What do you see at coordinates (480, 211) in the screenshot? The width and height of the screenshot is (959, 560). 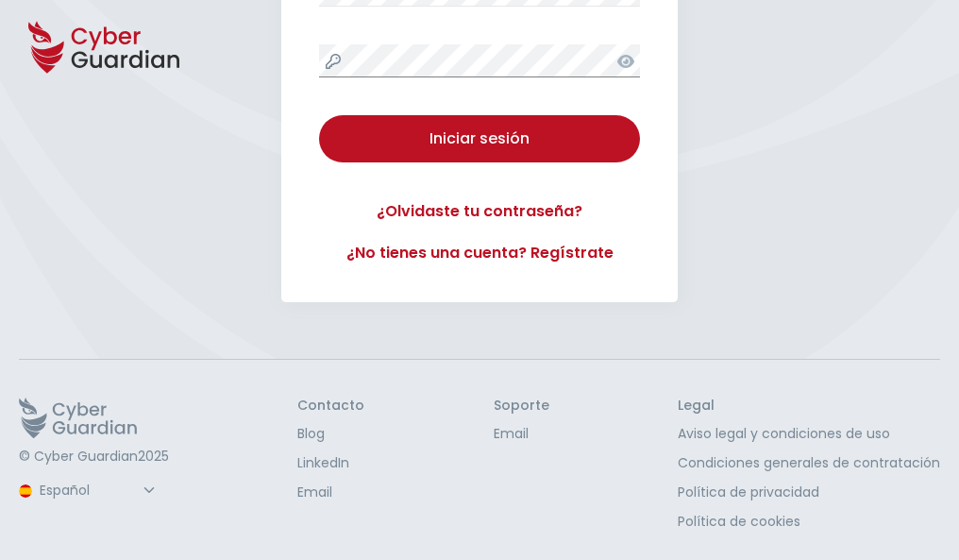 I see `a: ¿Olvidaste tu contraseña?` at bounding box center [480, 211].